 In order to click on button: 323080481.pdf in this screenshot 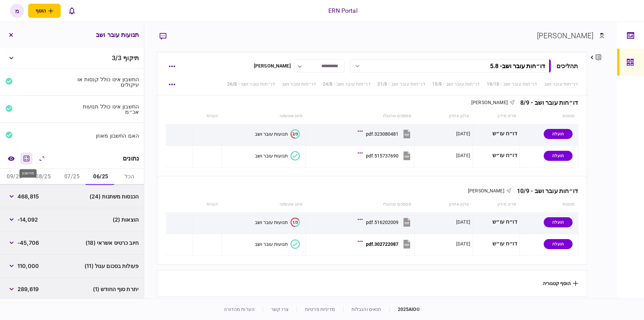, I will do `click(385, 133)`.